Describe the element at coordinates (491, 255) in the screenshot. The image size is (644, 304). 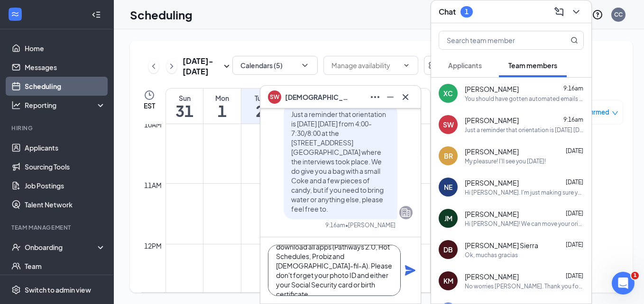
I see `div: Ok, muchas gracias` at that location.